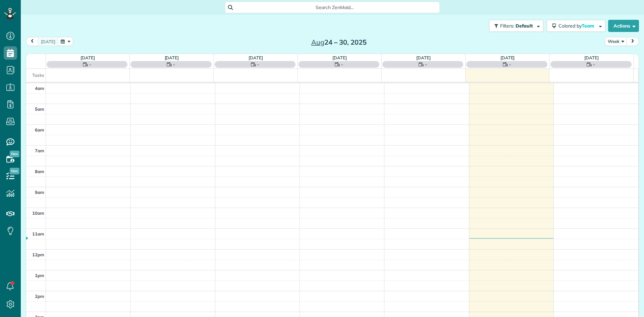 The image size is (644, 317). What do you see at coordinates (576, 26) in the screenshot?
I see `button: Colored byTeam` at bounding box center [576, 26].